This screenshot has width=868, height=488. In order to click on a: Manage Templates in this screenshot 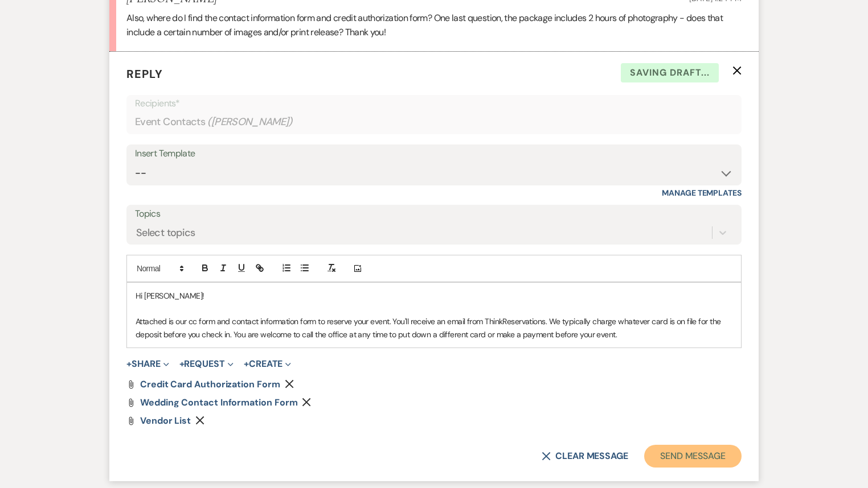, I will do `click(701, 193)`.